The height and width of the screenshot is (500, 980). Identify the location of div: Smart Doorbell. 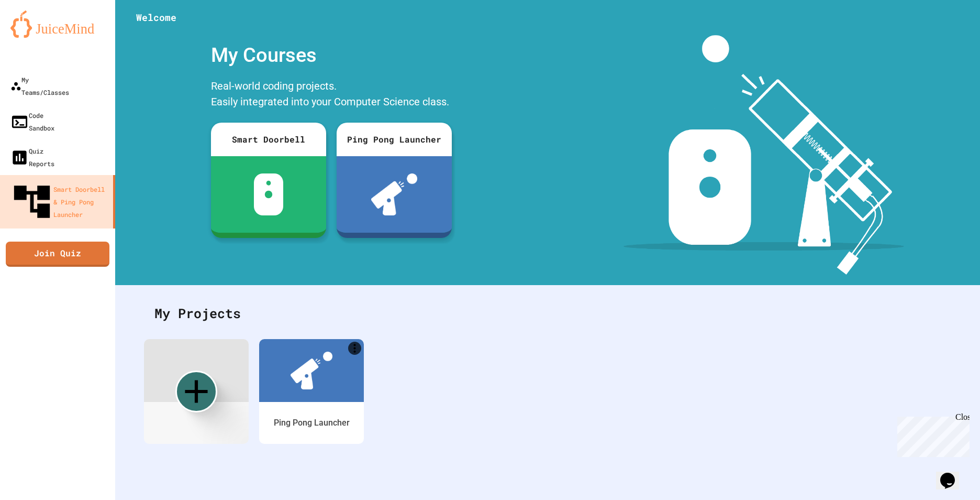
(268, 139).